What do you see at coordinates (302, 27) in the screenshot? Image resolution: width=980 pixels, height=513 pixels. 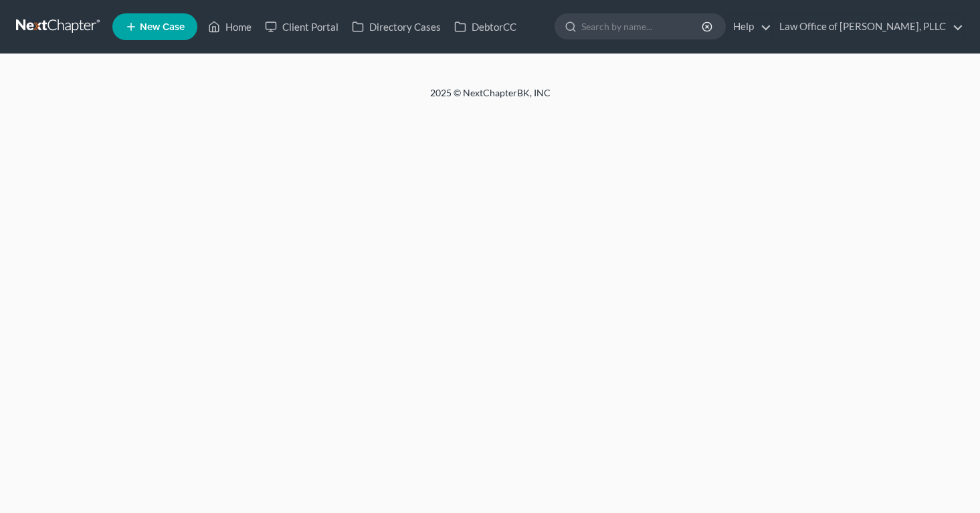 I see `a: Client Portal` at bounding box center [302, 27].